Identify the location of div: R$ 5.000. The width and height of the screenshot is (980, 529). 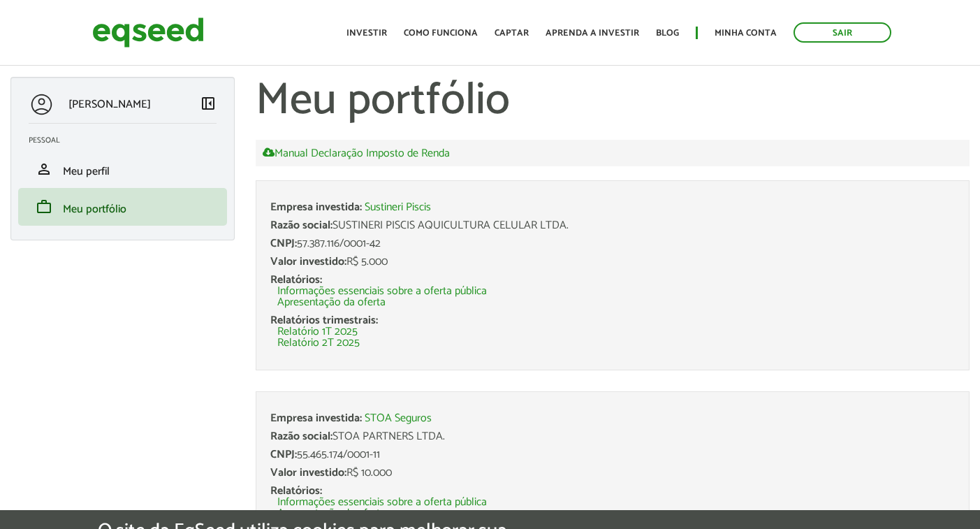
(612, 262).